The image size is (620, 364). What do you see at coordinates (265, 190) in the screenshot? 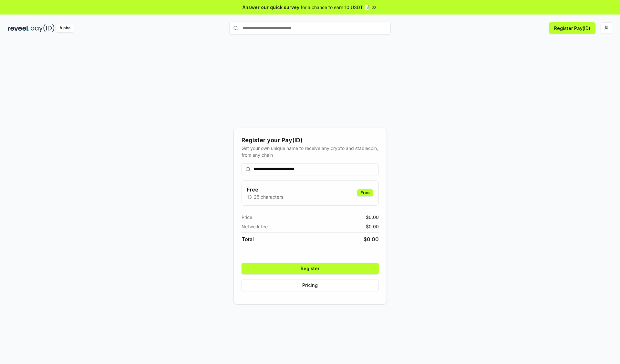
I see `h3: Free` at bounding box center [265, 190].